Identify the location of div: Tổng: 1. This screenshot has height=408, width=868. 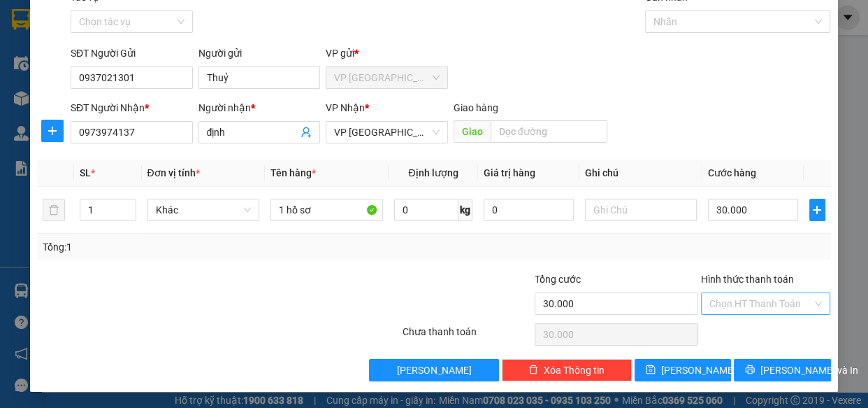
(189, 246).